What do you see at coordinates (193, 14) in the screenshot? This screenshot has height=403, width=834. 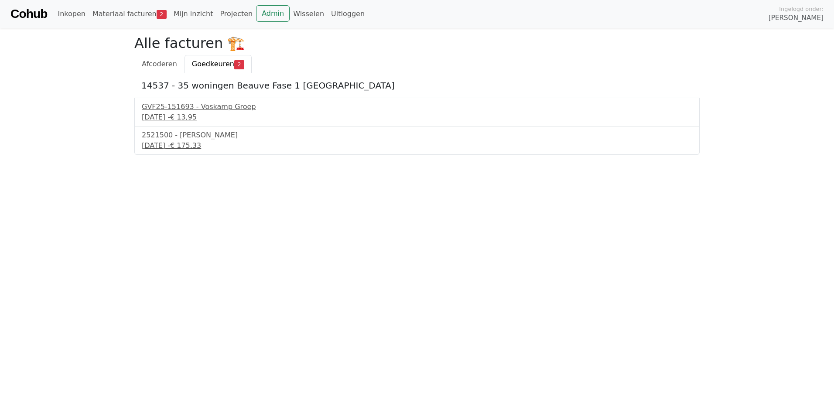 I see `a: Mijn inzicht` at bounding box center [193, 14].